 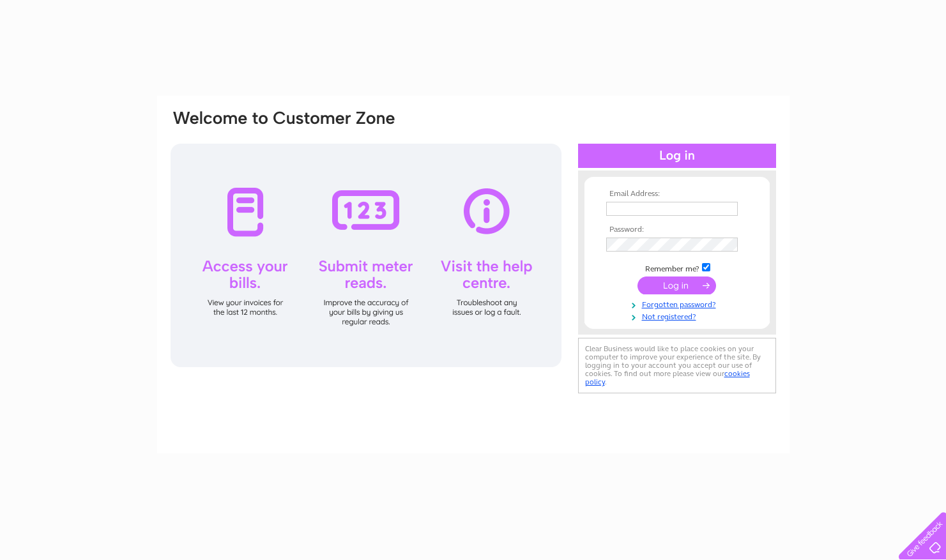 I want to click on th: Email Address:, so click(x=677, y=194).